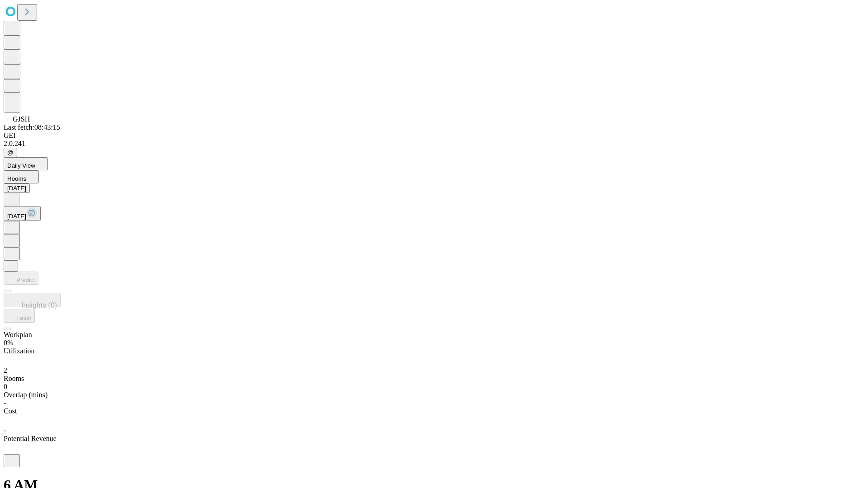 The image size is (868, 488). I want to click on span: Cost, so click(10, 411).